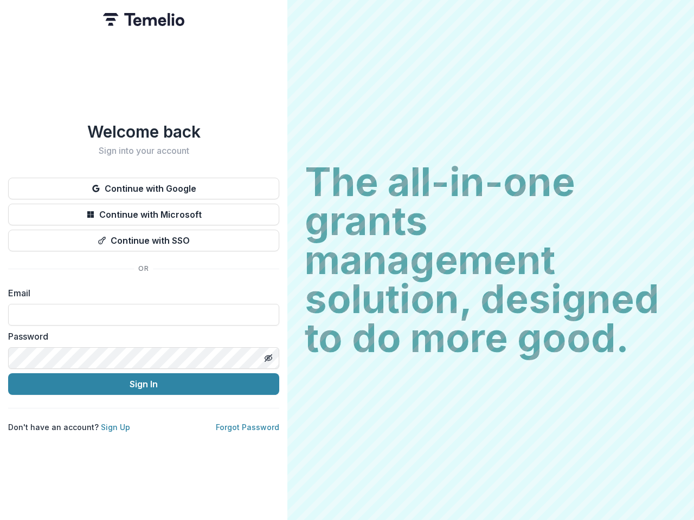 This screenshot has height=520, width=694. What do you see at coordinates (144, 215) in the screenshot?
I see `button: Continue with Microsoft` at bounding box center [144, 215].